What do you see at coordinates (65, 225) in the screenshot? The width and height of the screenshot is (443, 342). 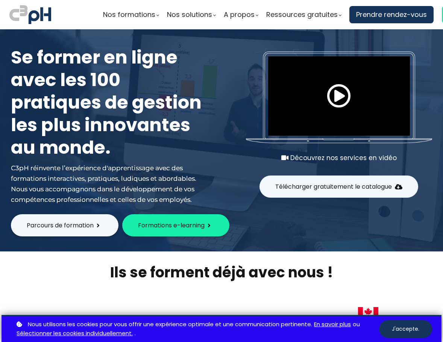 I see `button: Parcours de formation` at bounding box center [65, 225].